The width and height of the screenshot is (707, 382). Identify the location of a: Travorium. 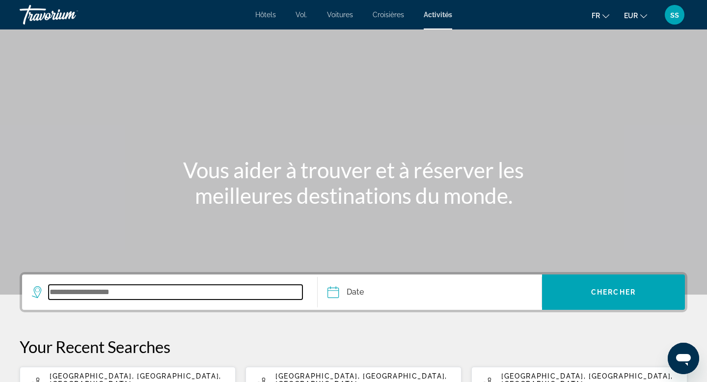
(69, 15).